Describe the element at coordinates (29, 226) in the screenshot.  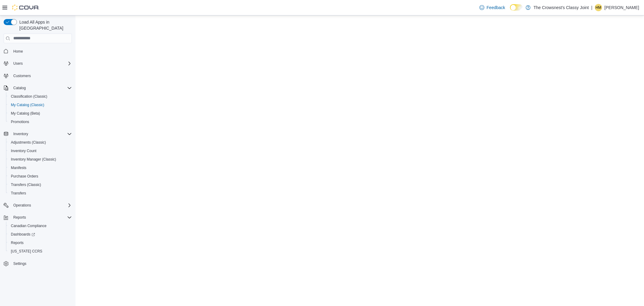
I see `a: Canadian Compliance` at that location.